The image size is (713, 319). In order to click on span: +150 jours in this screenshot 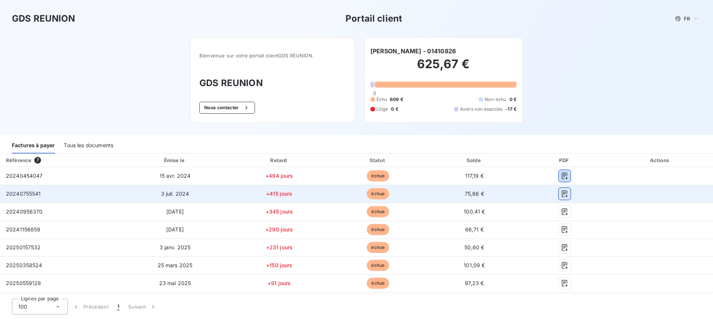, I will do `click(279, 265)`.